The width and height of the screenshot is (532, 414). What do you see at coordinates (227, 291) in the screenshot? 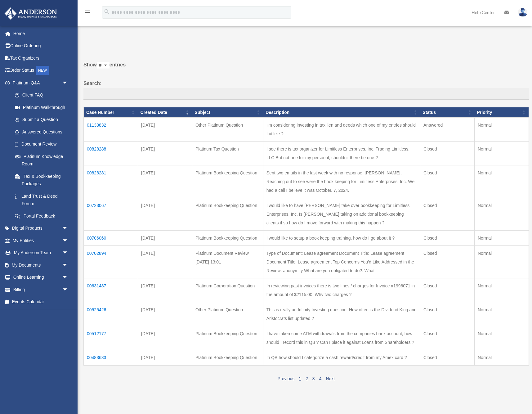
I see `td: Platinum Corporation Question` at bounding box center [227, 291].